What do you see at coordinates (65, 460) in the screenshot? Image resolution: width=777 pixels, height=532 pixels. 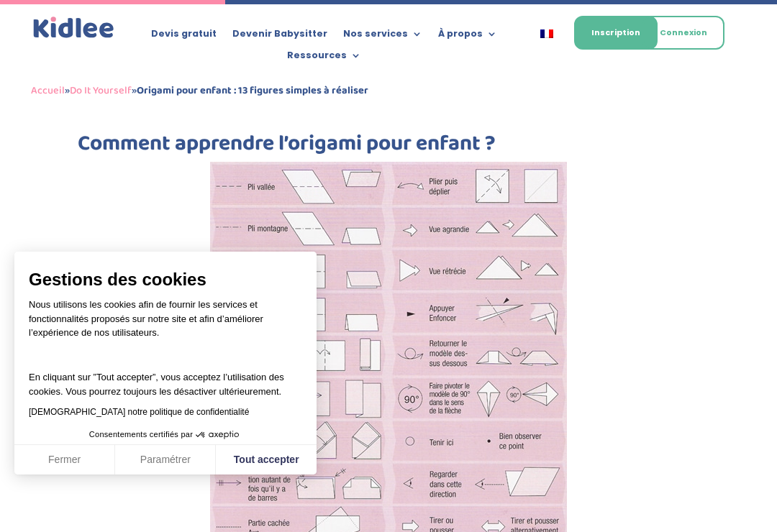 I see `button: Fermer` at bounding box center [65, 460].